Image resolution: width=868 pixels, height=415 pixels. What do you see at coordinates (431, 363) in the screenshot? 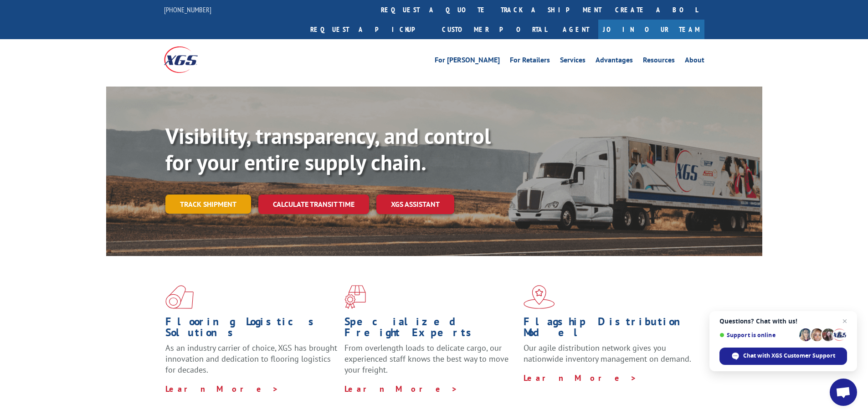
I see `p: From overlength loads to delicate cargo, our experienced staff knows the best way to move your fr...` at bounding box center [431, 363].